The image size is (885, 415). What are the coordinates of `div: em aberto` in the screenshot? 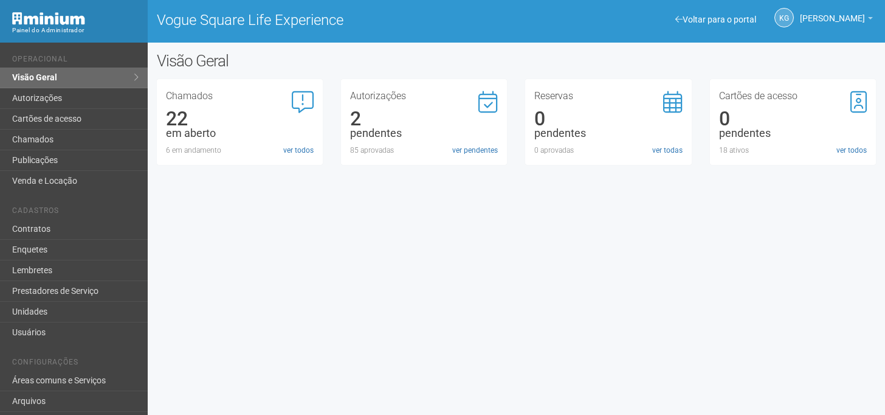 It's located at (240, 133).